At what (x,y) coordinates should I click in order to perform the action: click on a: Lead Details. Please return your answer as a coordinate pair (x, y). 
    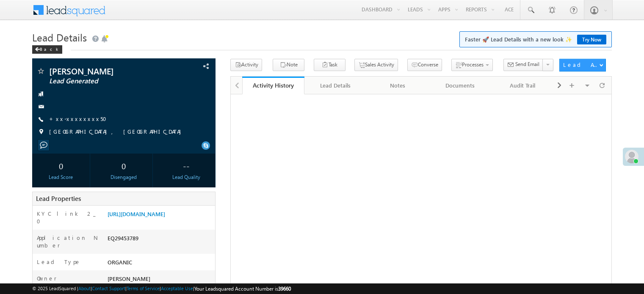
    Looking at the image, I should click on (335, 85).